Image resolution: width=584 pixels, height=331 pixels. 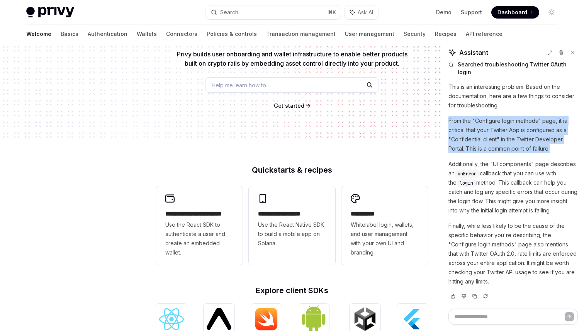 I want to click on span: Ask AI, so click(x=366, y=12).